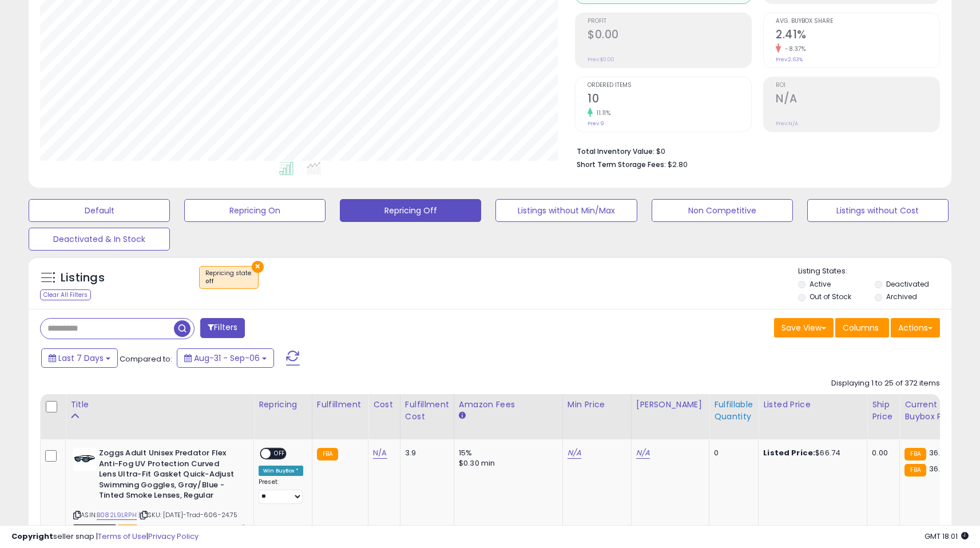 Image resolution: width=980 pixels, height=548 pixels. I want to click on small: -8.37%, so click(793, 49).